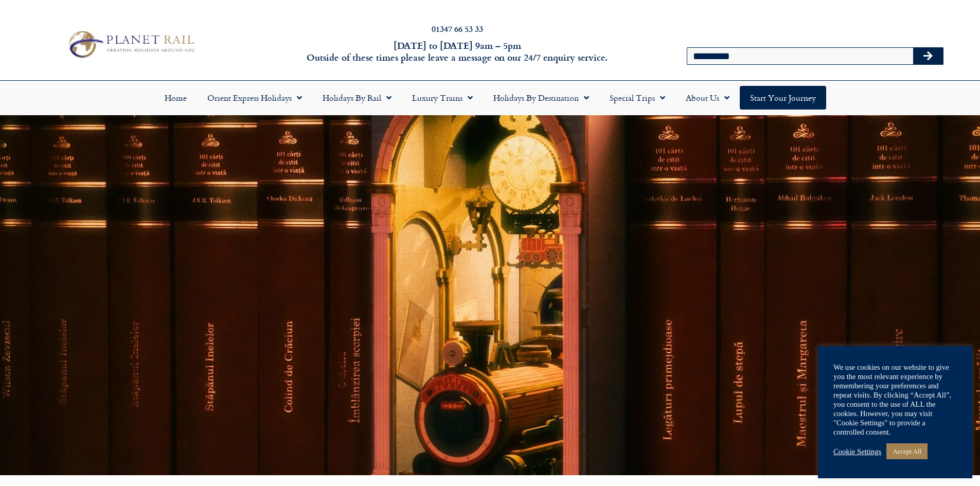 This screenshot has width=980, height=486. I want to click on a: About Us, so click(707, 98).